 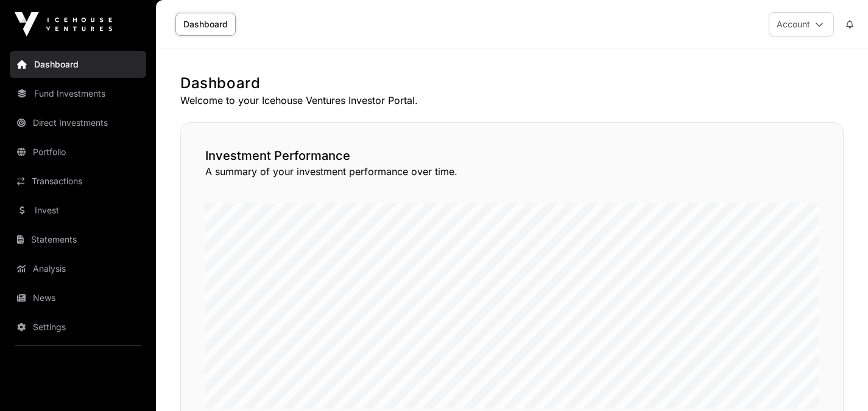 What do you see at coordinates (78, 182) in the screenshot?
I see `a: Transactions` at bounding box center [78, 182].